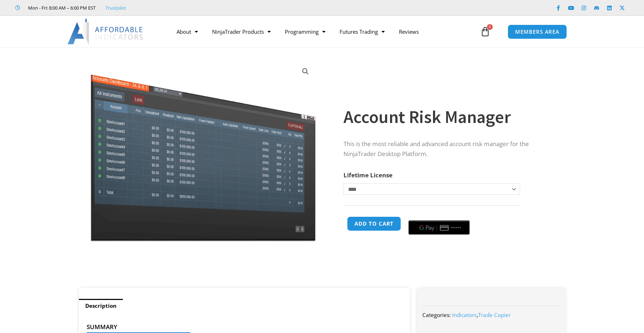  I want to click on a: NinjaTrader Products, so click(241, 32).